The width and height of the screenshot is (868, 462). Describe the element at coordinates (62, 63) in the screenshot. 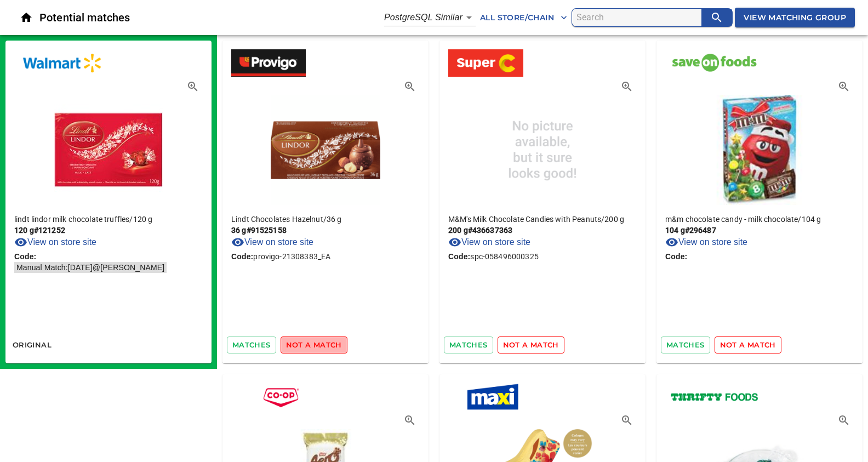

I see `img: walmart.png` at that location.